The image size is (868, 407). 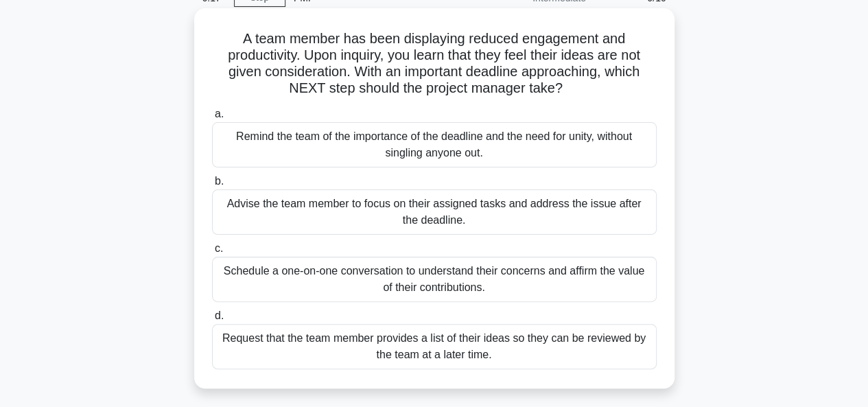 I want to click on h5: A team member has been displaying reduced engagement and productivity. Upon inquiry, you learn th..., so click(x=435, y=64).